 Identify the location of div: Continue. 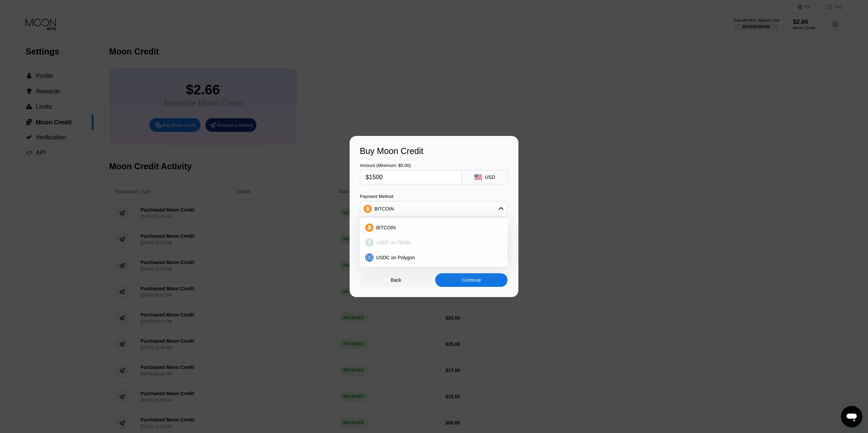
(472, 280).